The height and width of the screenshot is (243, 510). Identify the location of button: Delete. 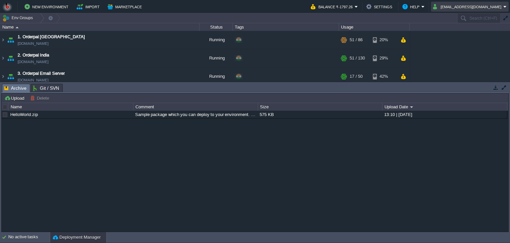
(40, 98).